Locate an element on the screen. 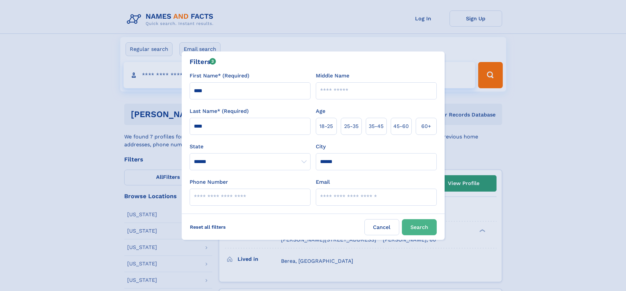 The image size is (626, 291). label: Cancel is located at coordinates (382, 227).